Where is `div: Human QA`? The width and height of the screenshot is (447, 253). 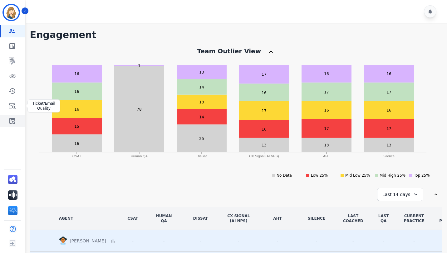
div: Human QA is located at coordinates (164, 219).